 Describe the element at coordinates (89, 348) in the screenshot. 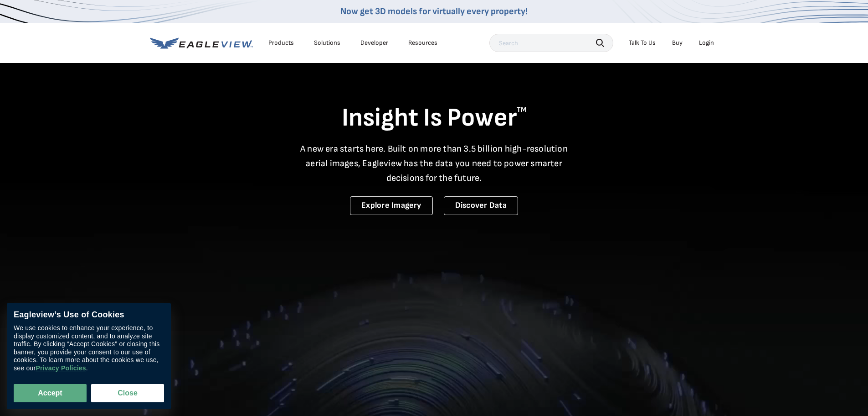

I see `div: We use cookies to enhance your experience, to display customized content, and to analyze site tra...` at that location.